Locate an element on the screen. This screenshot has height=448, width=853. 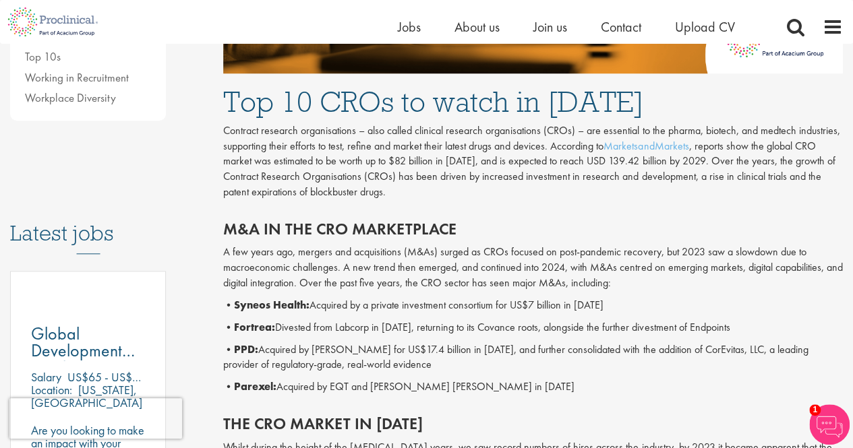
span: Join us is located at coordinates (550, 27).